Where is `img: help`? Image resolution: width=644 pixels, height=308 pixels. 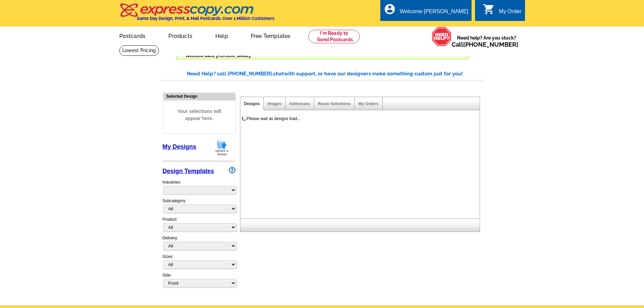
img: help is located at coordinates (441, 36).